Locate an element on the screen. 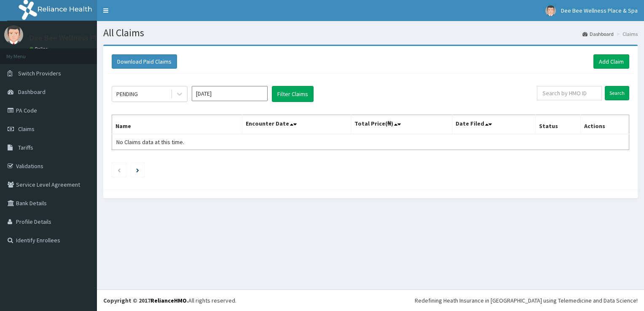  button: Filter Claims is located at coordinates (292, 94).